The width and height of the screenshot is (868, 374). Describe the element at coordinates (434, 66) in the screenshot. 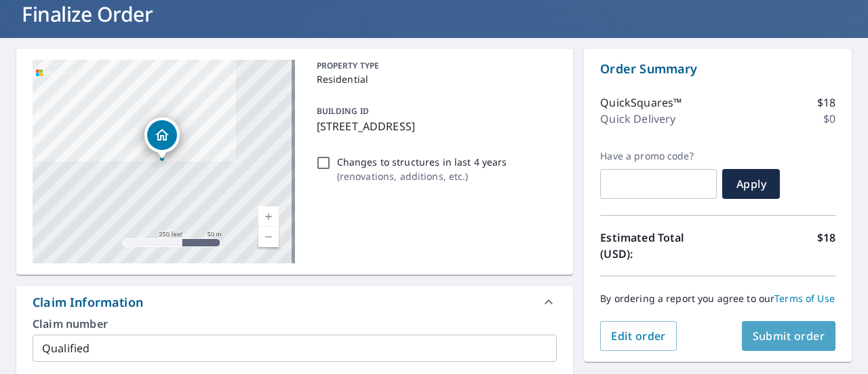

I see `p: PROPERTY TYPE` at that location.